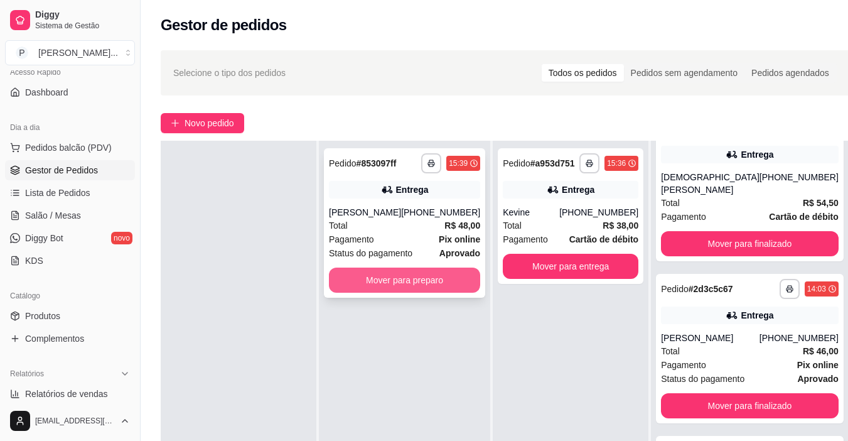  I want to click on a: Complementos, so click(70, 339).